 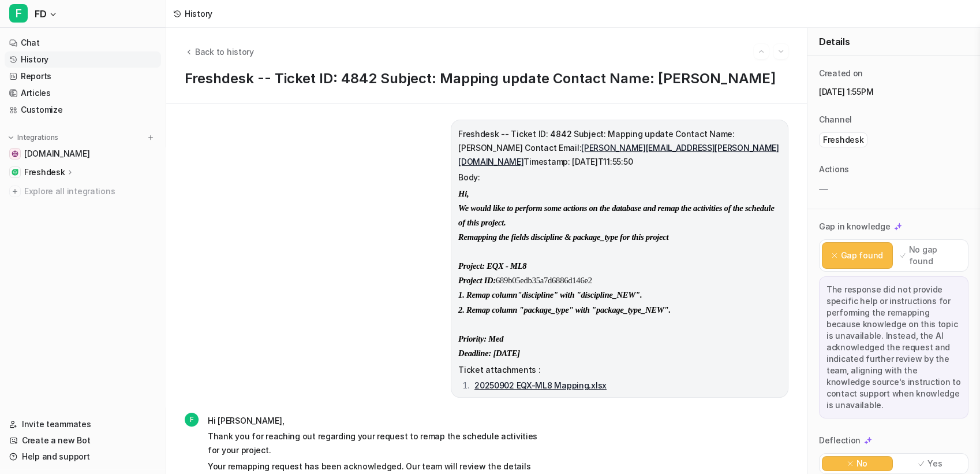 What do you see at coordinates (33, 137) in the screenshot?
I see `button: Integrations` at bounding box center [33, 137].